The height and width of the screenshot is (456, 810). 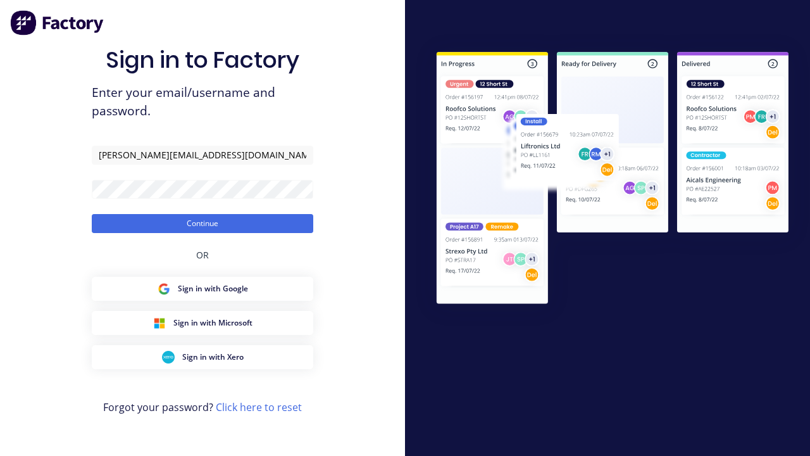 What do you see at coordinates (213, 289) in the screenshot?
I see `span: Sign in with Google` at bounding box center [213, 289].